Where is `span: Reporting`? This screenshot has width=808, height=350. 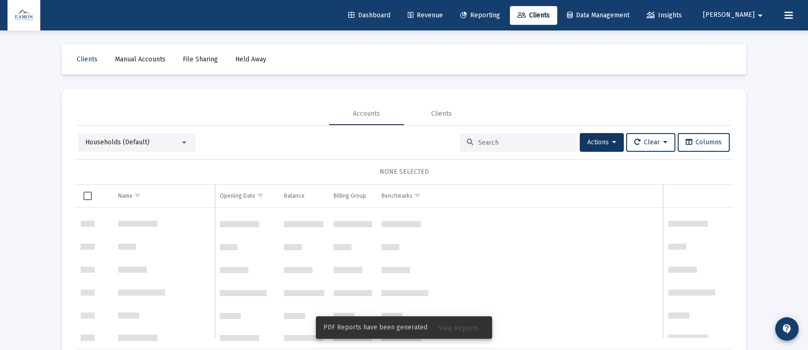
span: Reporting is located at coordinates (480, 15).